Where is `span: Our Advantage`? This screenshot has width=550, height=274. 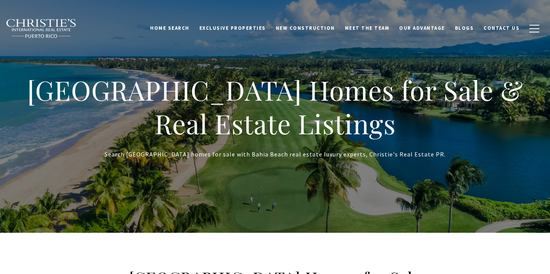
span: Our Advantage is located at coordinates (422, 28).